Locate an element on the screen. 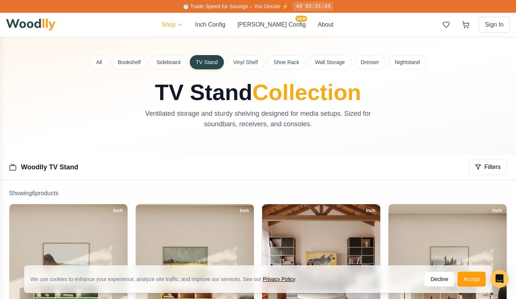  button: About is located at coordinates (325, 25).